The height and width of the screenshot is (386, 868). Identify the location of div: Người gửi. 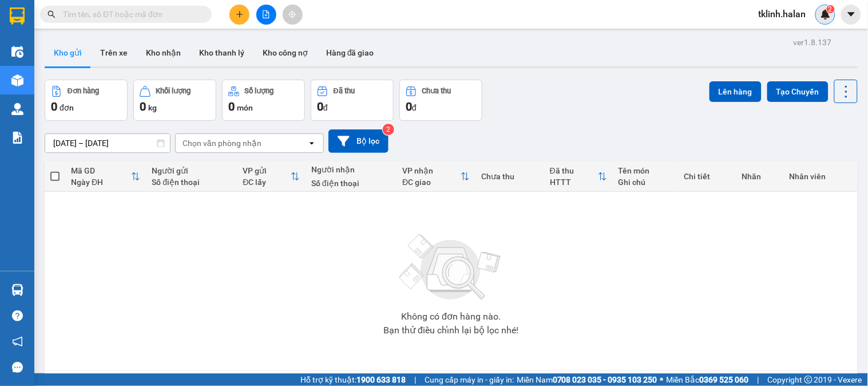
(191, 171).